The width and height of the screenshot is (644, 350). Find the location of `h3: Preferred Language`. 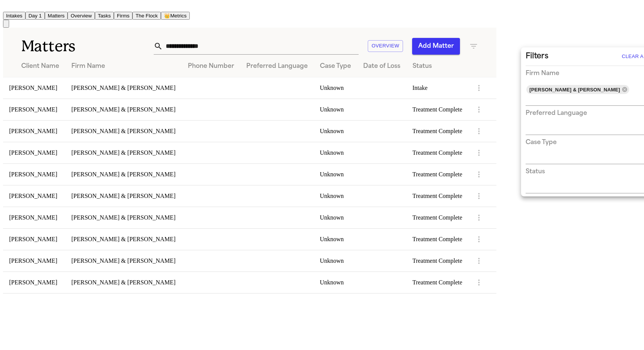

h3: Preferred Language is located at coordinates (557, 114).